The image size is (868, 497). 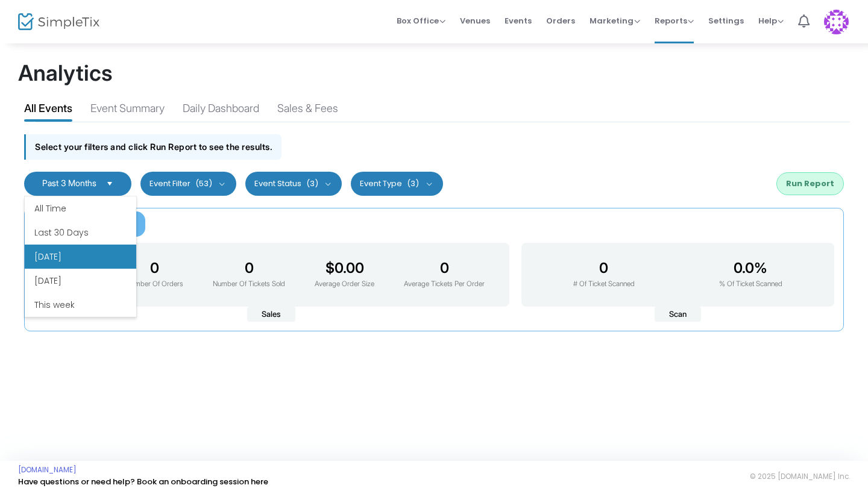 I want to click on button: Event Filter(53), so click(x=188, y=184).